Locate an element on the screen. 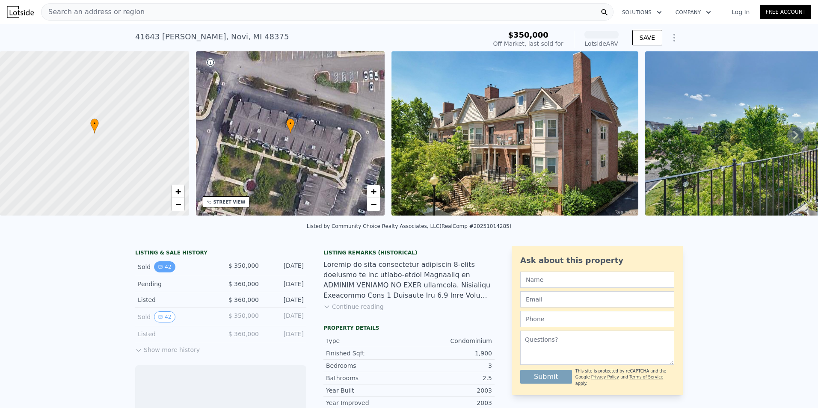 The height and width of the screenshot is (408, 818). div: Listing Remarks (Historical) is located at coordinates (409, 253).